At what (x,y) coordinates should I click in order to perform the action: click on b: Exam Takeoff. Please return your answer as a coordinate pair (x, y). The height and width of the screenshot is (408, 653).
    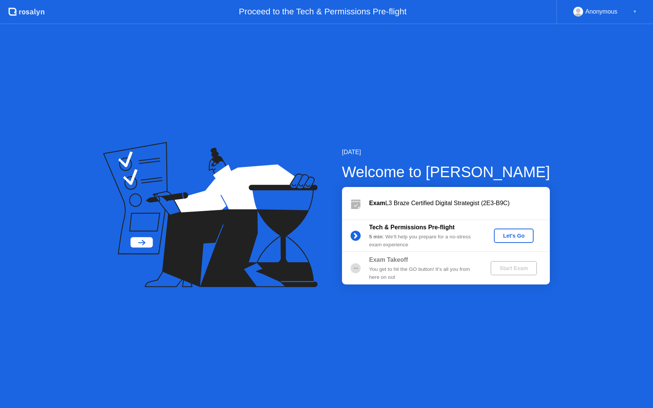
    Looking at the image, I should click on (389, 260).